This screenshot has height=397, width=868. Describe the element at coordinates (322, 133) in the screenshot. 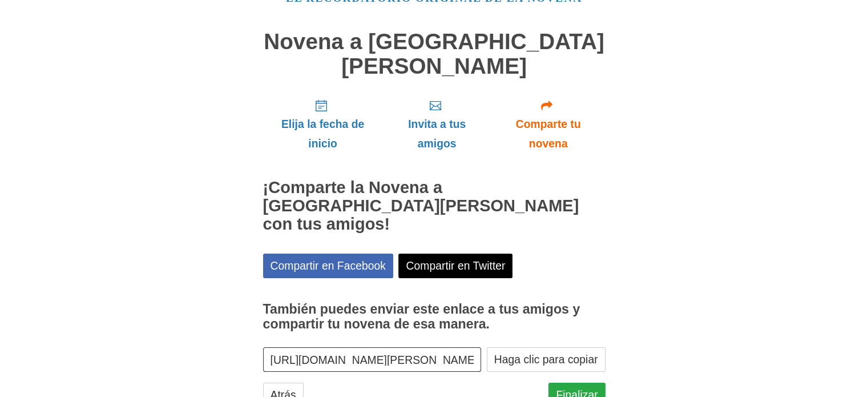

I see `font: Elija la fecha de inicio` at that location.